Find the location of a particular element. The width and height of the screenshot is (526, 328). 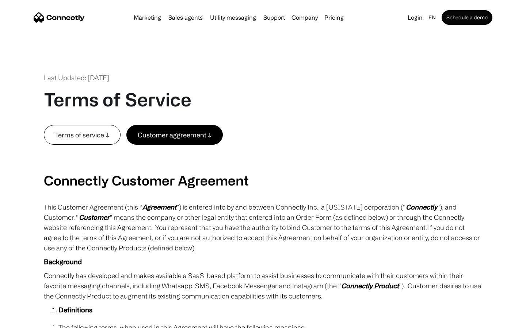

h1: Terms of Service is located at coordinates (118, 100).